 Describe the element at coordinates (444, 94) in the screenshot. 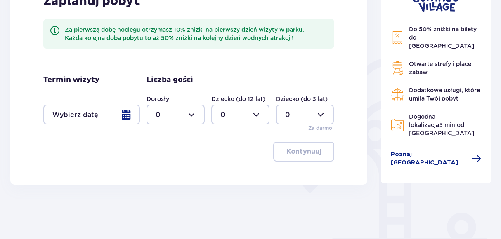

I see `span: Dodatkowe usługi, które umilą Twój pobyt` at that location.